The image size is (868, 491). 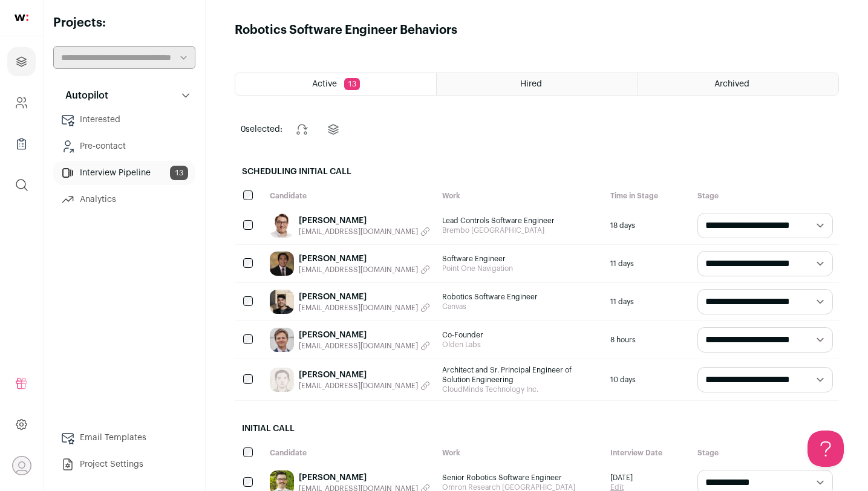 What do you see at coordinates (520, 259) in the screenshot?
I see `span: Software Engineer` at bounding box center [520, 259].